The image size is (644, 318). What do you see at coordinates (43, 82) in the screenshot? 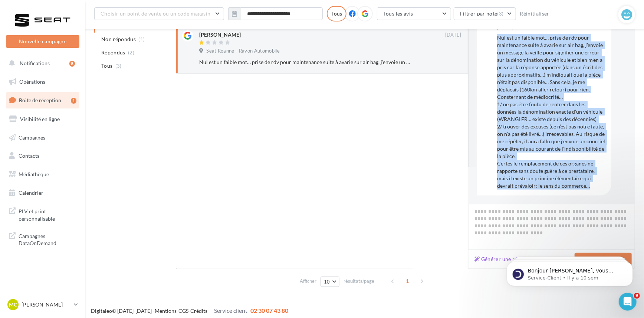
I see `a: Opérations` at bounding box center [43, 82].